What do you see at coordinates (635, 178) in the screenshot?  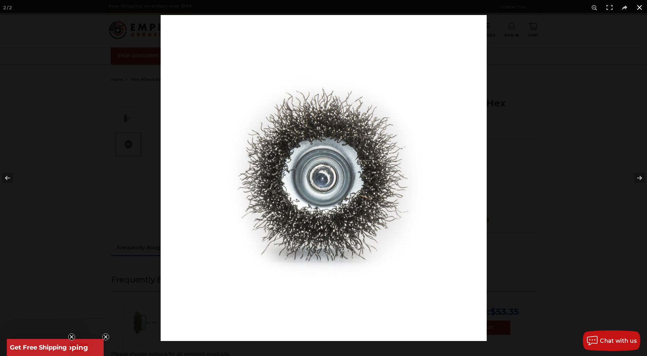 I see `button: Next (arrow right)` at bounding box center [635, 178].